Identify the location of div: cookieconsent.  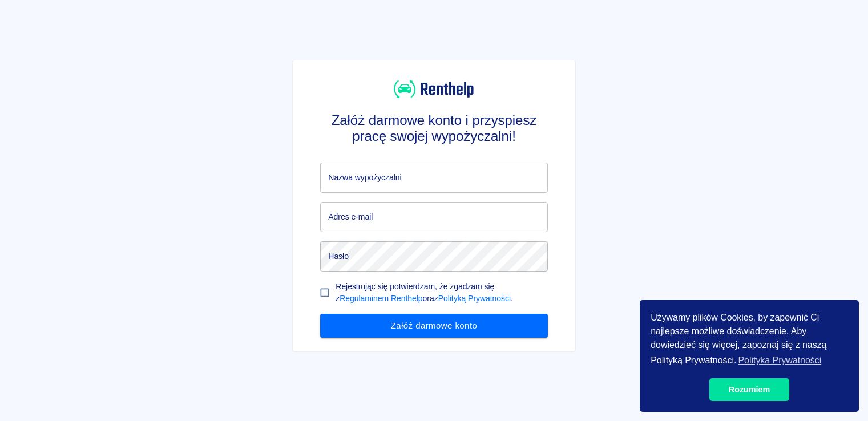
(749, 356).